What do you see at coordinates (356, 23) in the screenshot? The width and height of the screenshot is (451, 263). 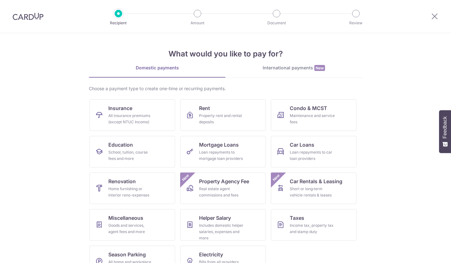 I see `p: Review` at bounding box center [356, 23].